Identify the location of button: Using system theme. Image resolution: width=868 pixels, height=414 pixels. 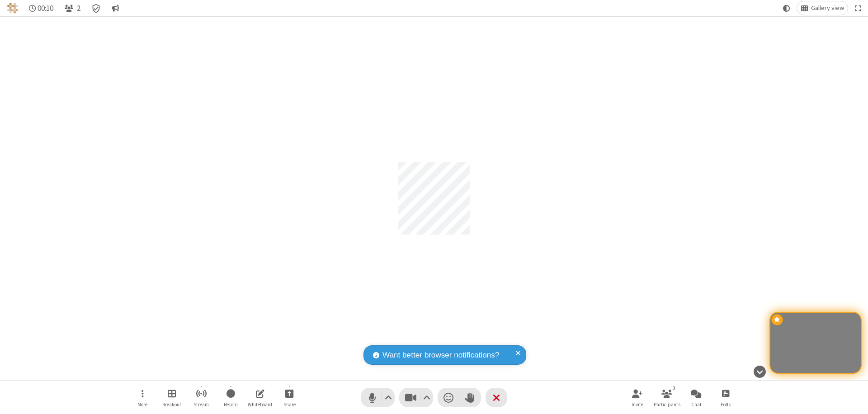
(787, 8).